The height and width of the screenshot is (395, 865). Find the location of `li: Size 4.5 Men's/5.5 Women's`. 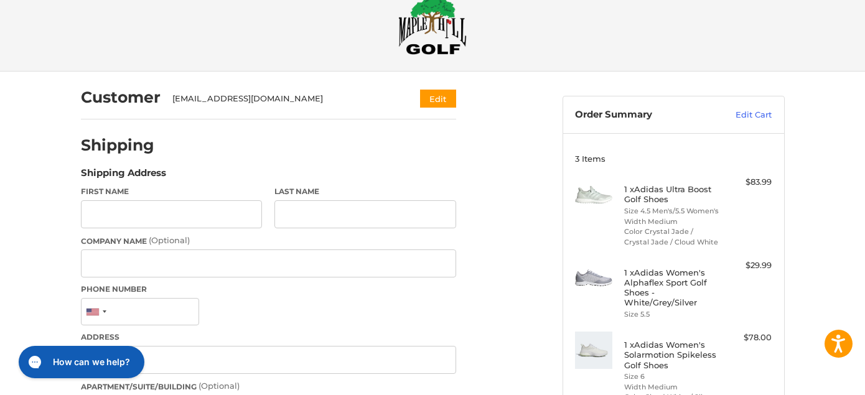

li: Size 4.5 Men's/5.5 Women's is located at coordinates (671, 211).